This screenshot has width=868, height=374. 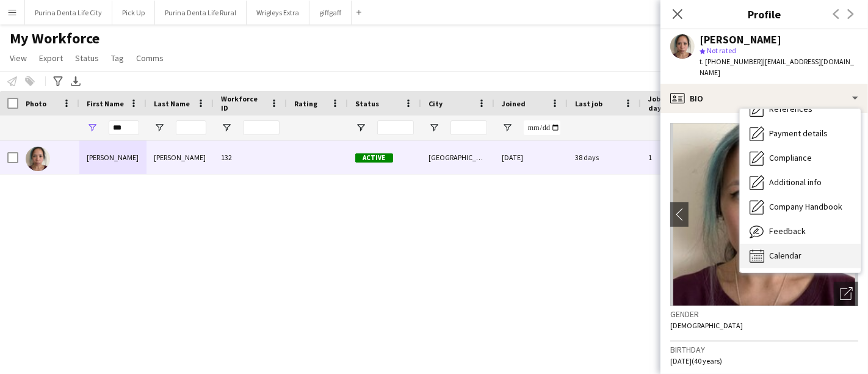 What do you see at coordinates (76, 81) in the screenshot?
I see `app-action-btn: Export XLSX` at bounding box center [76, 81].